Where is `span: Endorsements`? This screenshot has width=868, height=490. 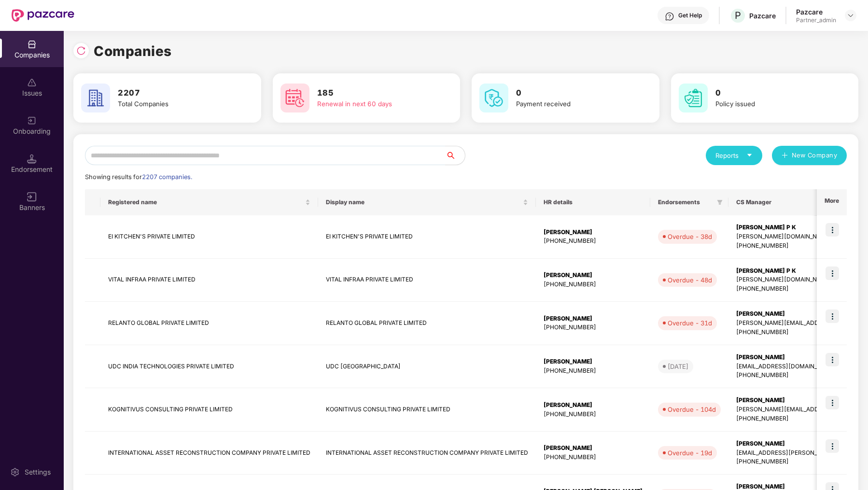 span: Endorsements is located at coordinates (686, 202).